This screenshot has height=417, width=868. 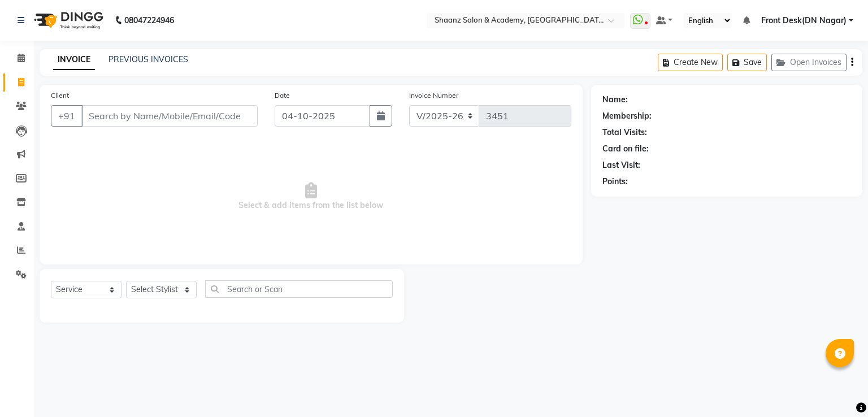 What do you see at coordinates (615, 99) in the screenshot?
I see `div: Name:` at bounding box center [615, 99].